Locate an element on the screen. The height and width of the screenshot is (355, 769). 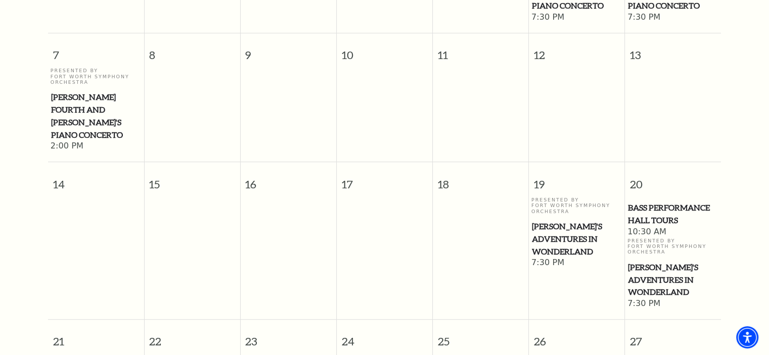
span: 24 is located at coordinates (384, 337).